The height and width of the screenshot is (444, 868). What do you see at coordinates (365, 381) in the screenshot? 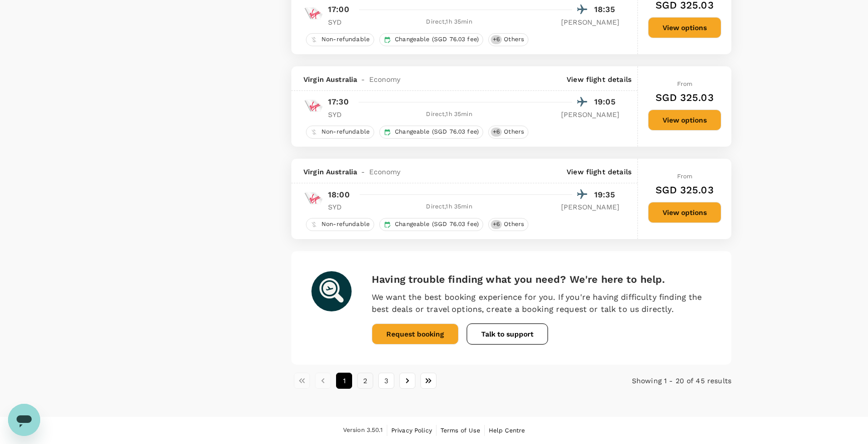
I see `button: Go to page 2` at bounding box center [365, 381].